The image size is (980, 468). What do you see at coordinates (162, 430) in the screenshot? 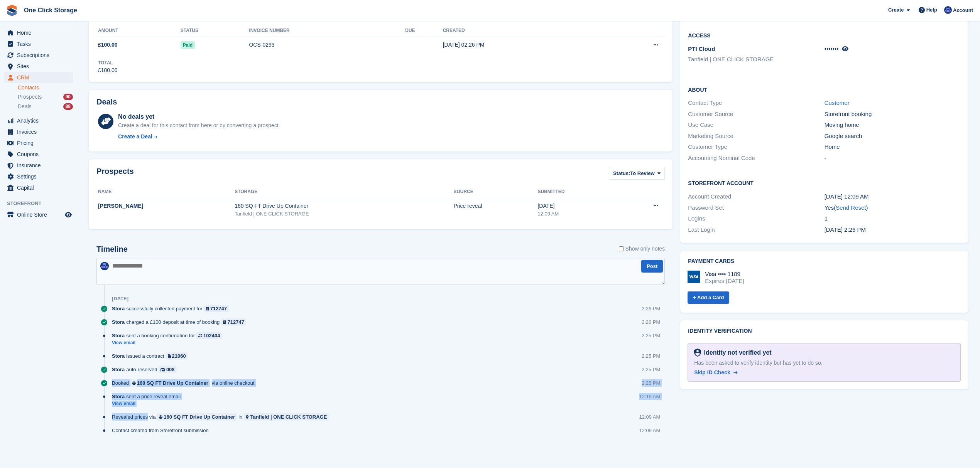
I see `div: Contact created from Storefront submission` at bounding box center [162, 430].